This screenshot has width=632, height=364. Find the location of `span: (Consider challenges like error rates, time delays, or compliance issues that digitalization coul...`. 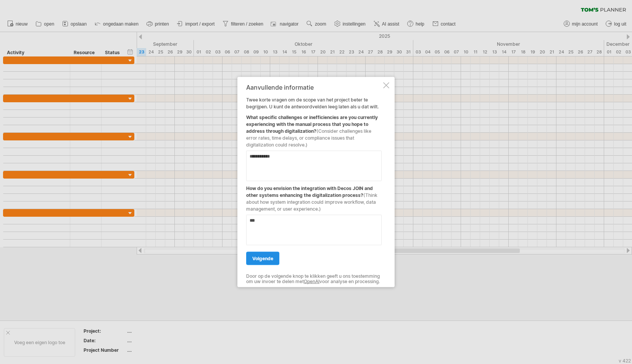

span: (Consider challenges like error rates, time delays, or compliance issues that digitalization coul... is located at coordinates (309, 138).